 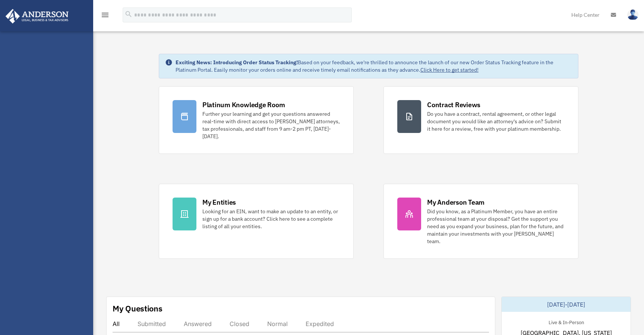 What do you see at coordinates (256, 221) in the screenshot?
I see `a: My Entities Looking for an EIN, want to make an update to an entity, or sign up for a bank accoun...` at bounding box center [256, 221].